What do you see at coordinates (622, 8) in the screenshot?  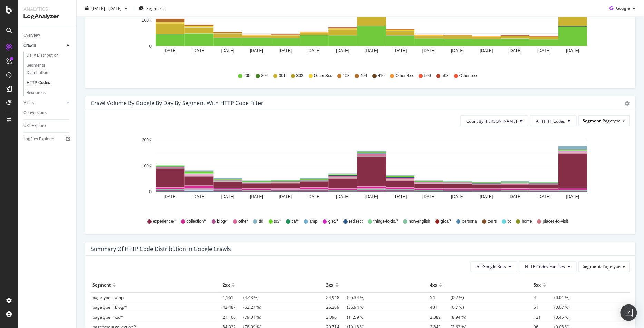 I see `button: Google` at bounding box center [622, 8].